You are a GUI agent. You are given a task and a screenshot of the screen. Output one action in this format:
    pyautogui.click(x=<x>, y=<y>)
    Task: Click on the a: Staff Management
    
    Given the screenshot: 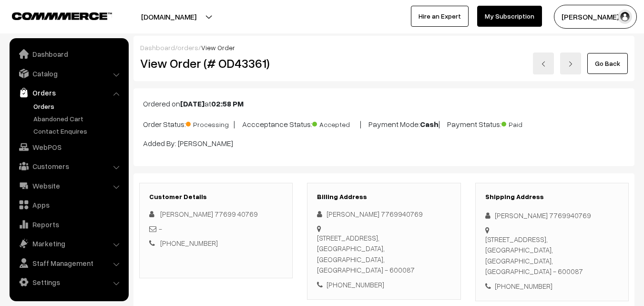 What is the action you would take?
    pyautogui.click(x=68, y=263)
    